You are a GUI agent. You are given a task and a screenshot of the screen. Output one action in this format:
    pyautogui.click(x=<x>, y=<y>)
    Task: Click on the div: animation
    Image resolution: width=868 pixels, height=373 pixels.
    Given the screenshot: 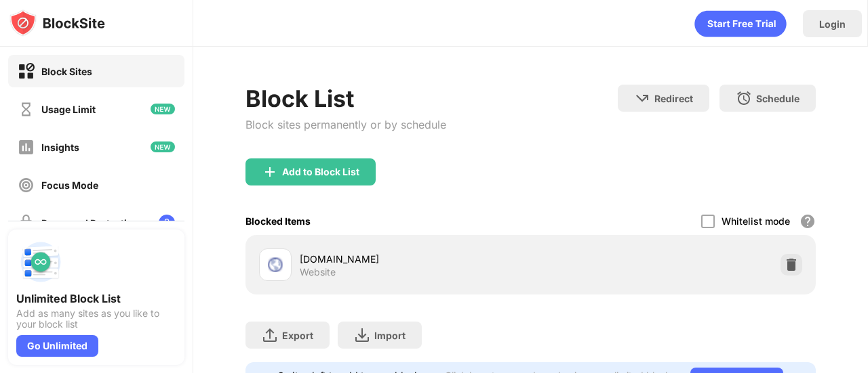 What is the action you would take?
    pyautogui.click(x=740, y=24)
    